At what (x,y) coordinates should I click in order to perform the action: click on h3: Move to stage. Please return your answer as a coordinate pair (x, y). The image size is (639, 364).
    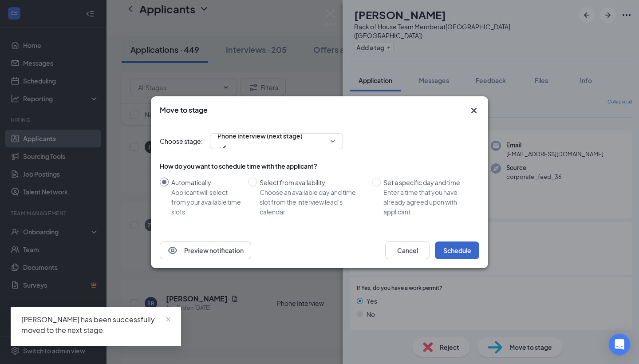
    Looking at the image, I should click on (184, 110).